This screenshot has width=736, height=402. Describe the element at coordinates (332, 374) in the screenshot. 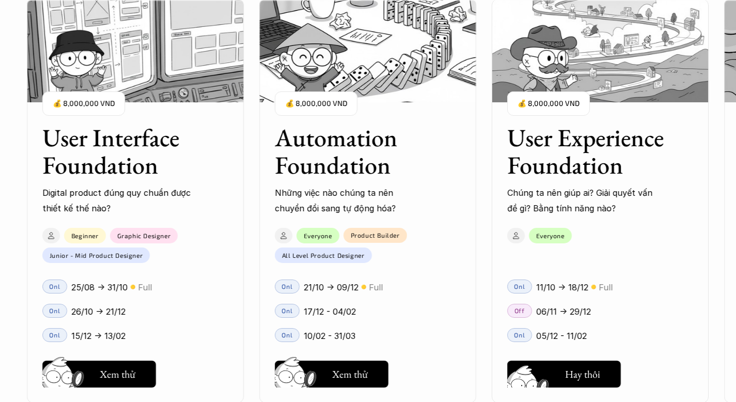

I see `button: Xem thử` at that location.